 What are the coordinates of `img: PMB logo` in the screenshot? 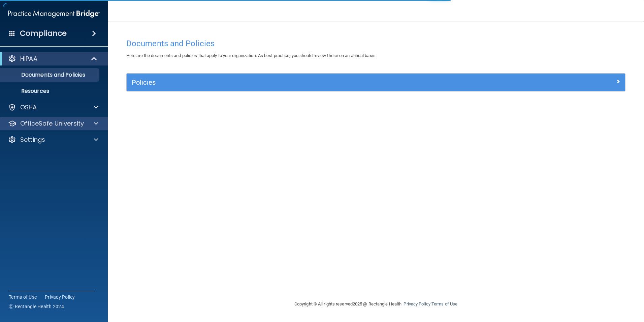 It's located at (54, 14).